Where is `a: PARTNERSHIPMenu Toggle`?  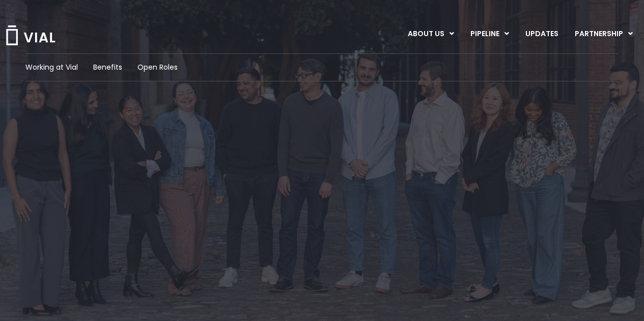 a: PARTNERSHIPMenu Toggle is located at coordinates (604, 34).